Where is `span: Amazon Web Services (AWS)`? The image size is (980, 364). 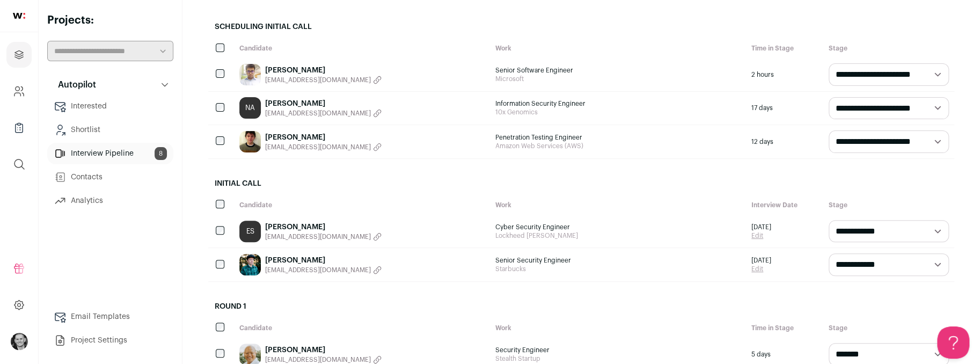
span: Amazon Web Services (AWS) is located at coordinates (618, 146).